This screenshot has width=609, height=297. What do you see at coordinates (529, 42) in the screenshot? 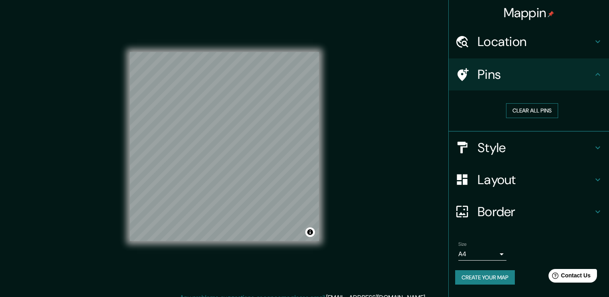
I see `div: Location` at bounding box center [529, 42].